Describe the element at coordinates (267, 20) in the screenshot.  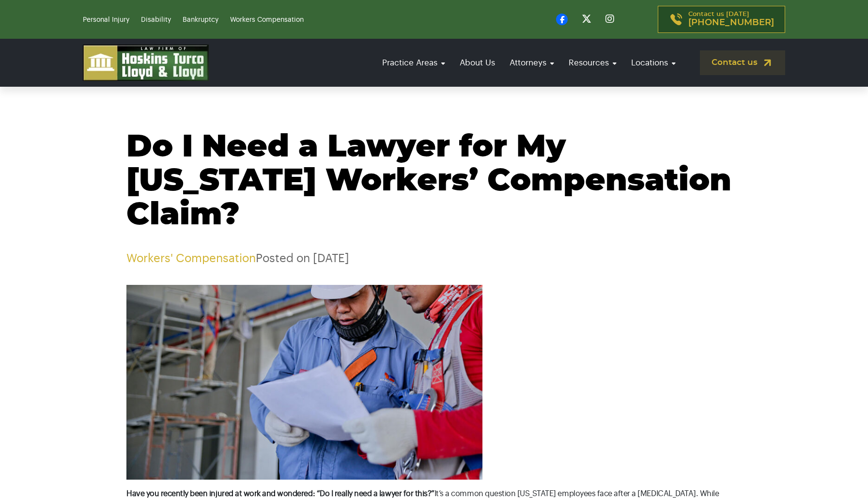
I see `a: Workers Compensation` at that location.